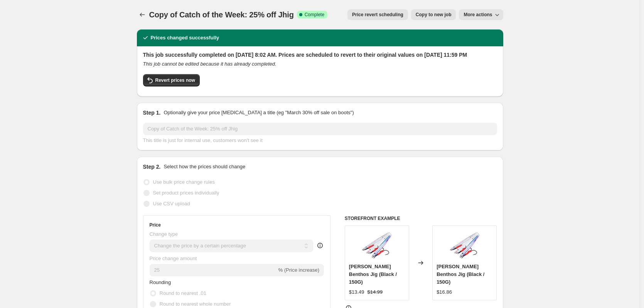  What do you see at coordinates (164, 233) in the screenshot?
I see `span: Change type` at bounding box center [164, 233].